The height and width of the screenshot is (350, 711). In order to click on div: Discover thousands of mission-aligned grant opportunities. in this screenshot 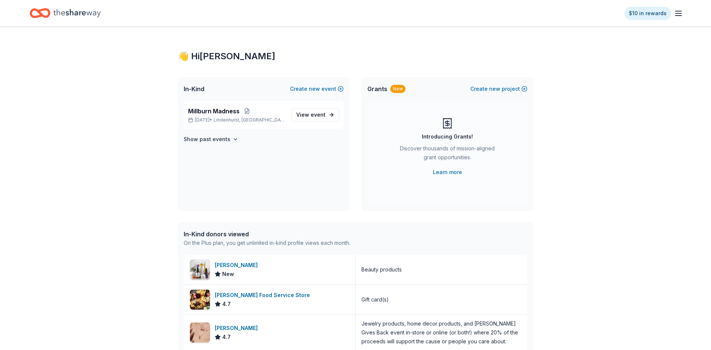, I will do `click(448, 154)`.